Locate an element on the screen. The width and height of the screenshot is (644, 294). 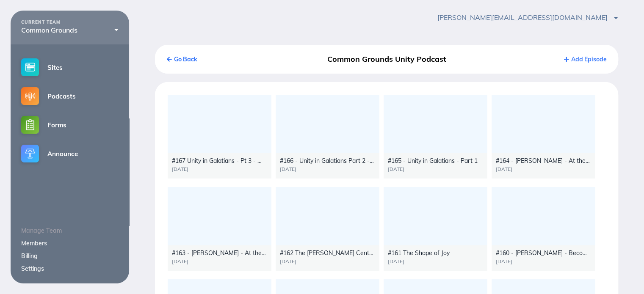
img: sites-small@2x.png is located at coordinates (30, 67).